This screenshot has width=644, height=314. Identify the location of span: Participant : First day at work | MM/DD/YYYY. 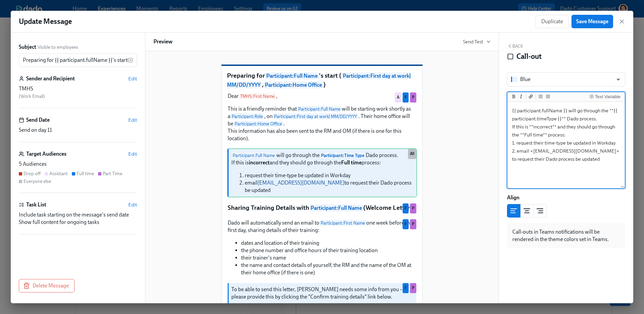
(319, 80).